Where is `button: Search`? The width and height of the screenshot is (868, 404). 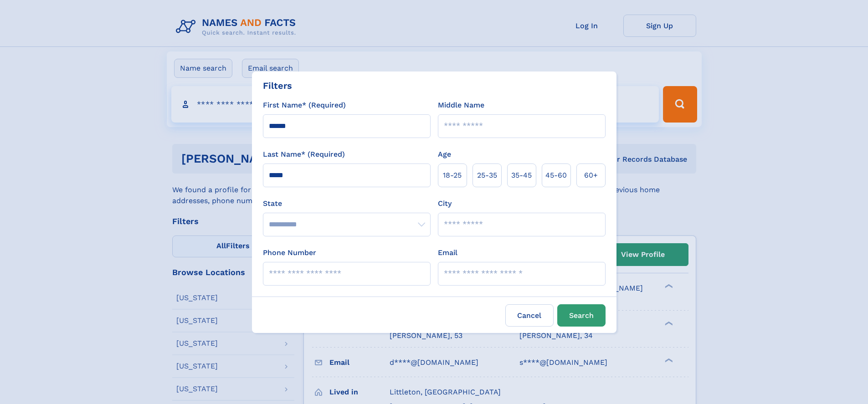 button: Search is located at coordinates (581, 315).